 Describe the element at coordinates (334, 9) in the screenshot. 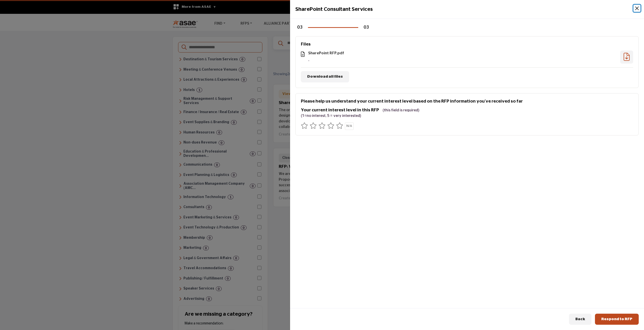

I see `h4: SharePoint Consultant Services` at that location.